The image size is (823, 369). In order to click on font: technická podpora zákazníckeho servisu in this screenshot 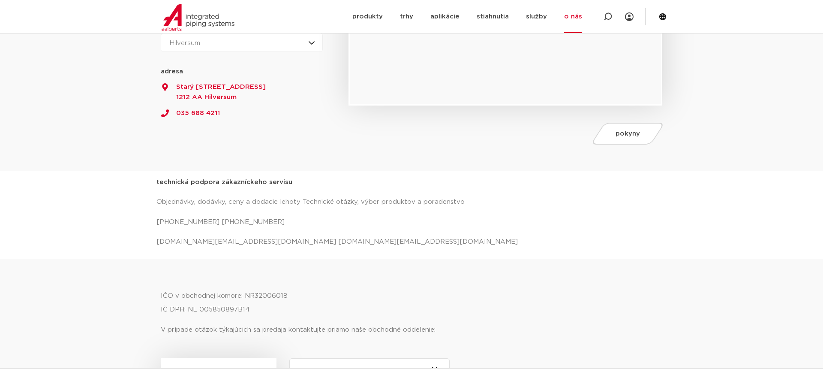, I will do `click(224, 182)`.